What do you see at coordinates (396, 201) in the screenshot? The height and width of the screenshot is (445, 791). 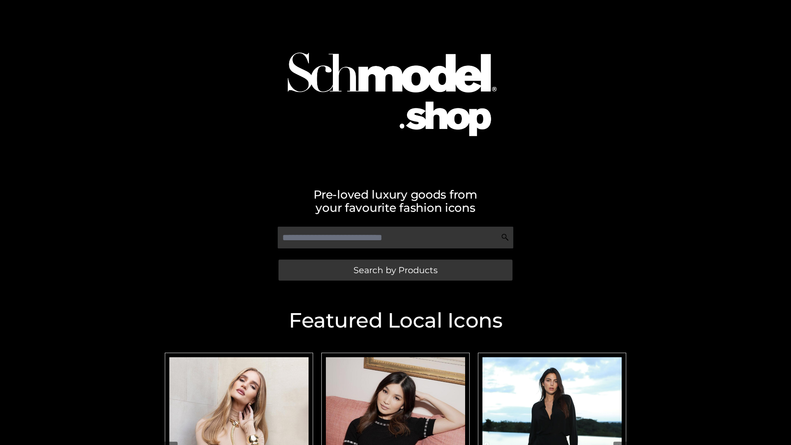 I see `h2: Pre-loved luxury goods from your favourite fashion icons` at bounding box center [396, 201].